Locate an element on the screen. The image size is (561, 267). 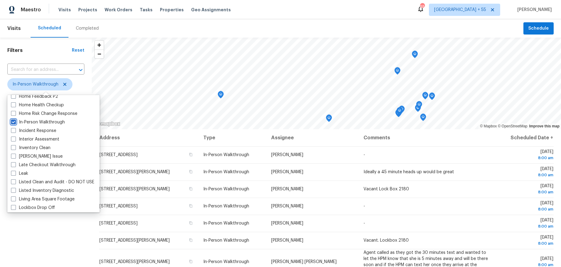
div: Reset is located at coordinates (78, 50).